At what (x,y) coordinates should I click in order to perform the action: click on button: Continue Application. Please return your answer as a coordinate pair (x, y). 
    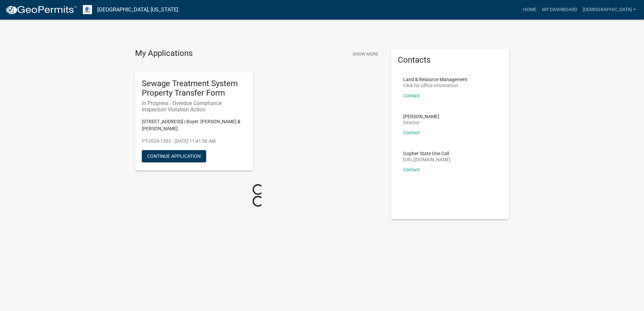
    Looking at the image, I should click on (174, 156).